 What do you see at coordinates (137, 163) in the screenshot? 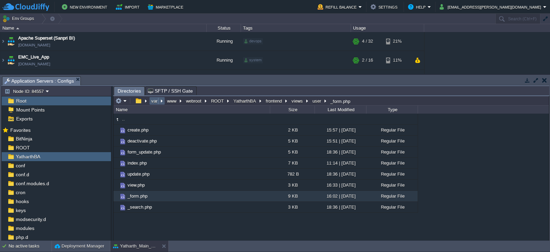
I see `a: index.php` at bounding box center [137, 163].